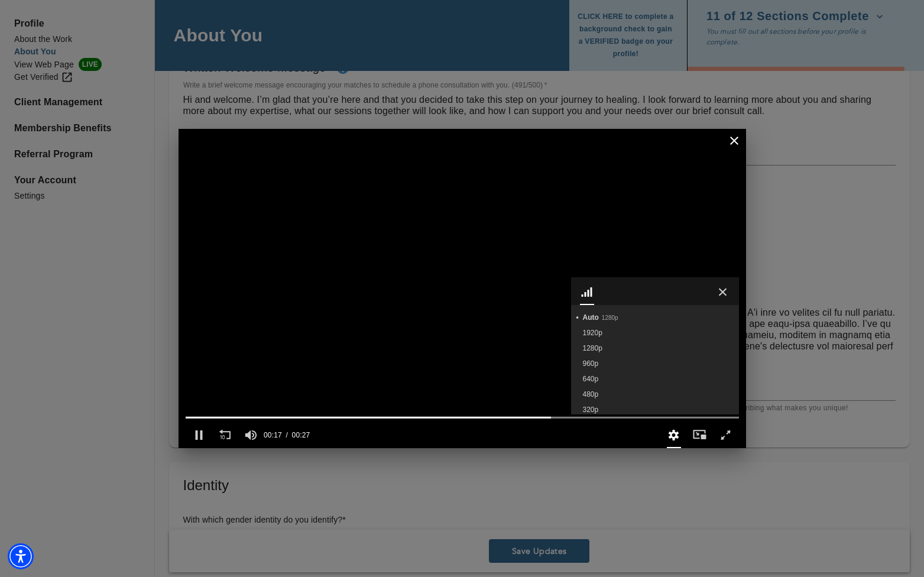 The height and width of the screenshot is (577, 924). What do you see at coordinates (650, 348) in the screenshot?
I see `button: 1280p` at bounding box center [650, 348].